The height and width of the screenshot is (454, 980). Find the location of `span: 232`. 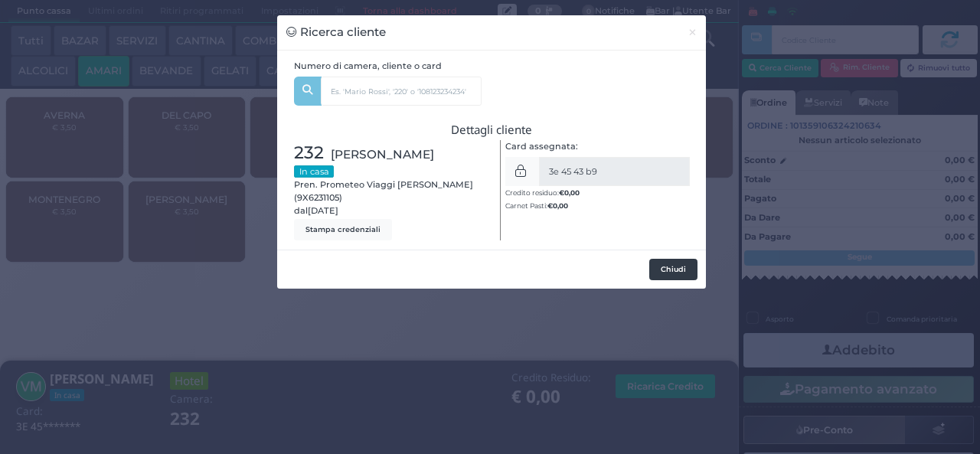

span: 232 is located at coordinates (309, 153).